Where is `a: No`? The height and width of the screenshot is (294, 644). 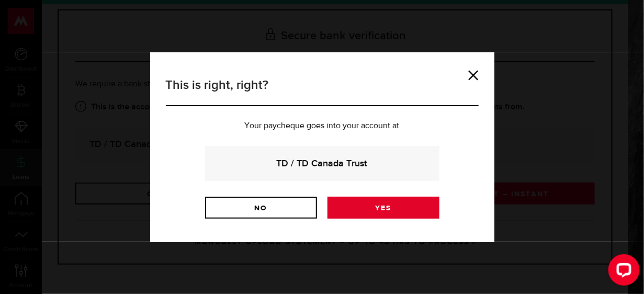
a: No is located at coordinates (261, 208).